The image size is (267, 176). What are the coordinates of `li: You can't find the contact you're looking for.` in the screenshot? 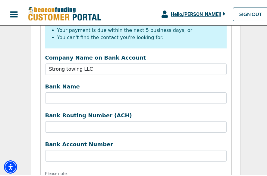 It's located at (141, 36).